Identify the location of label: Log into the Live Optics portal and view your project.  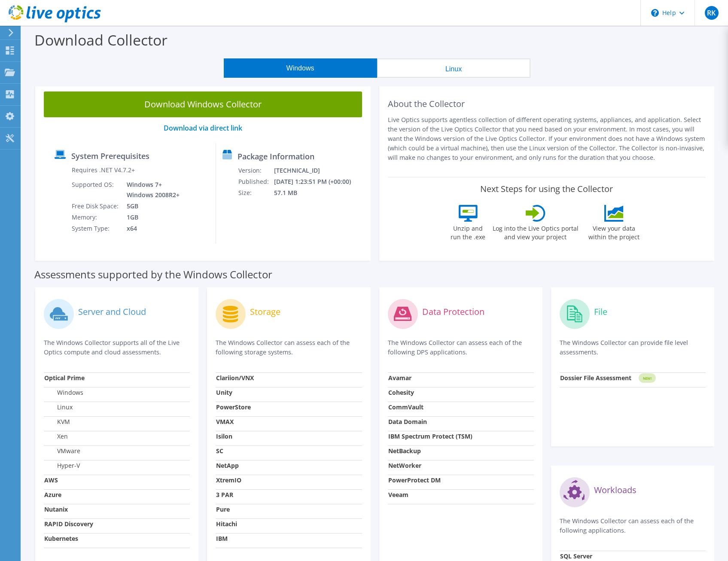
(536, 231).